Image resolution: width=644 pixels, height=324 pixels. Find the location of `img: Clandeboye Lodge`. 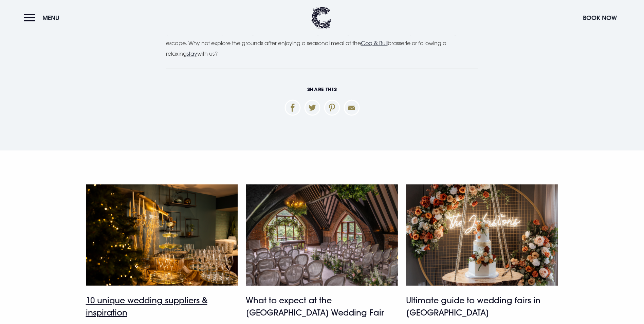

img: Clandeboye Lodge is located at coordinates (321, 18).